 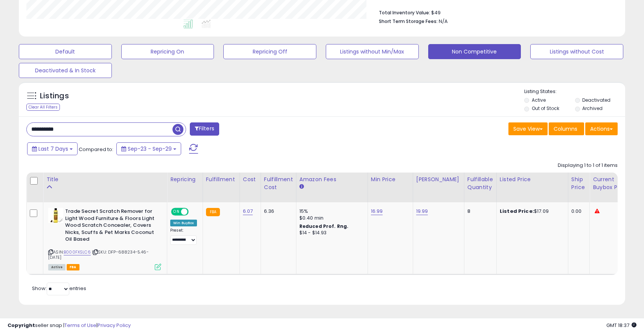 What do you see at coordinates (111, 226) in the screenshot?
I see `b: Trade Secret Scratch Remover for Light Wood Furniture & Floors Light Wood Scratch Concealer, Cove...` at bounding box center [111, 226].